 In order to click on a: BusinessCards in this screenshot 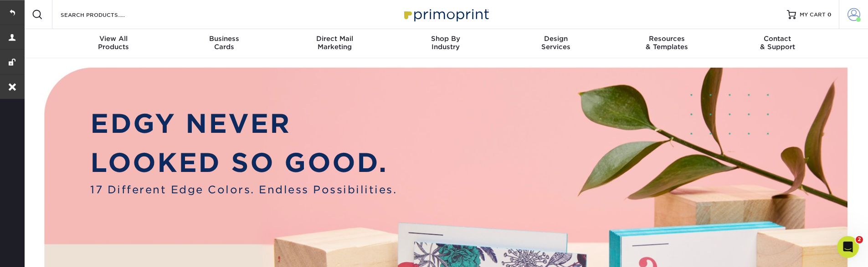, I will do `click(224, 44)`.